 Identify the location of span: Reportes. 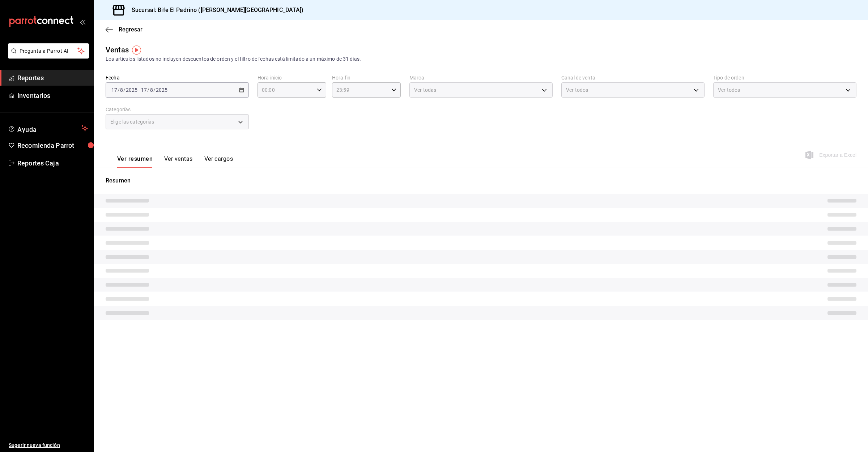
(52, 78).